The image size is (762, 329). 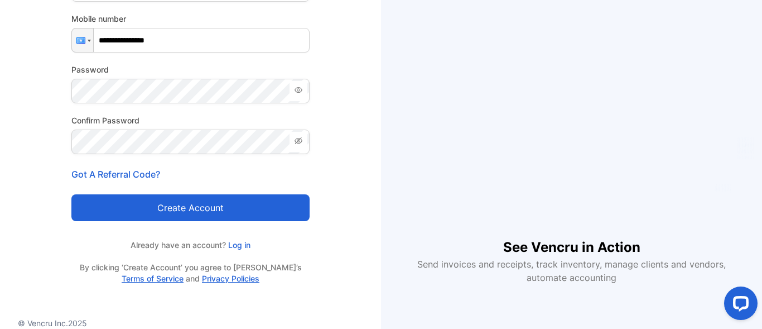 What do you see at coordinates (190, 18) in the screenshot?
I see `label: Mobile number` at bounding box center [190, 18].